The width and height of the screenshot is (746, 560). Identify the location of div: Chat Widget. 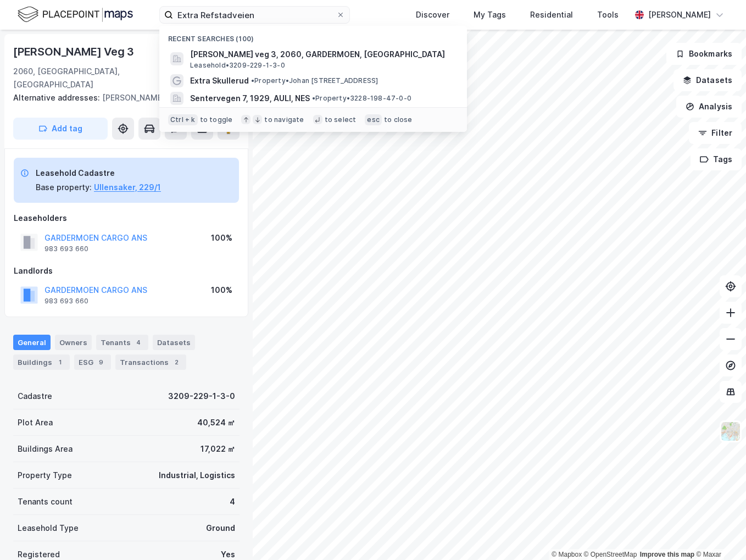
(718, 533).